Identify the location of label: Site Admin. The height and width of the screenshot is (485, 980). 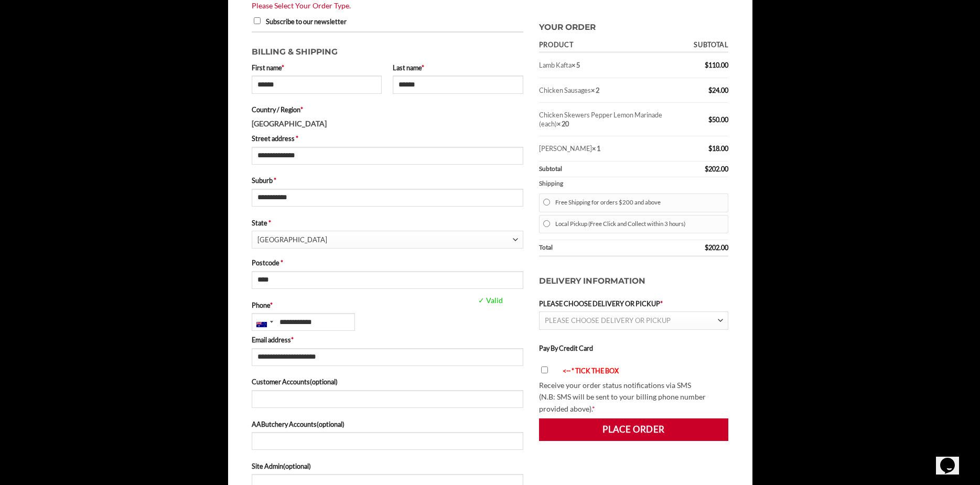
(388, 466).